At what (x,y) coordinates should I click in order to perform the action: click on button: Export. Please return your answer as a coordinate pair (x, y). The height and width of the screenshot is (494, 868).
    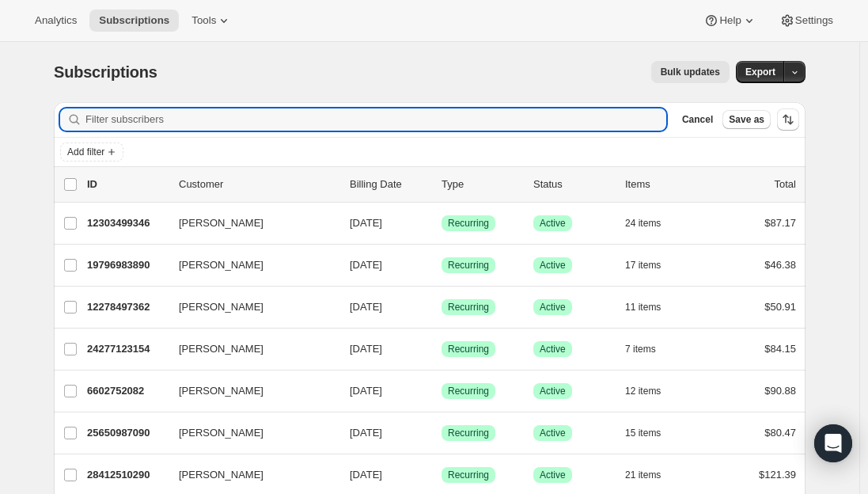
    Looking at the image, I should click on (760, 72).